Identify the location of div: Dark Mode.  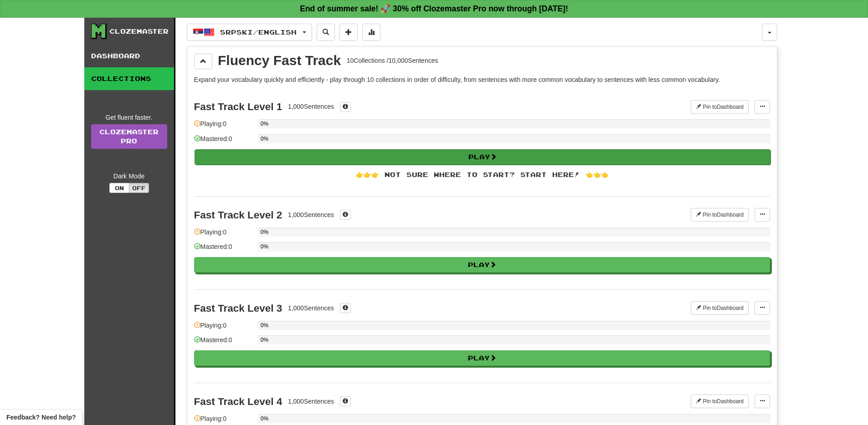
(129, 177).